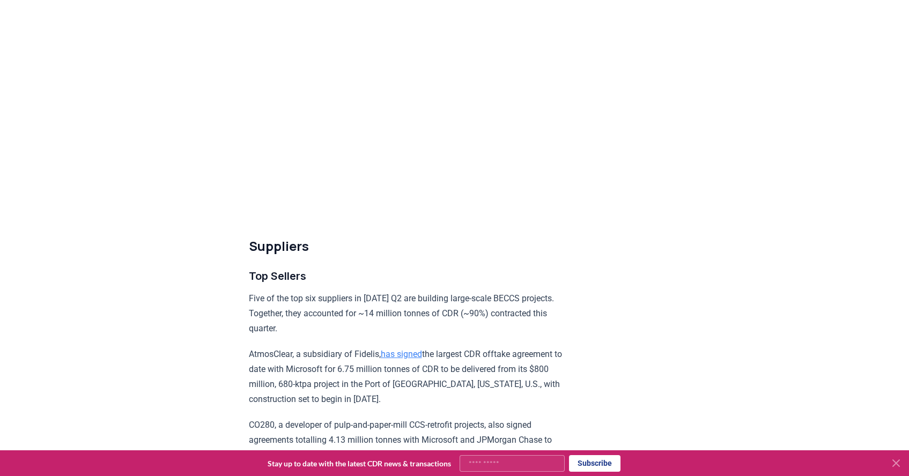 The height and width of the screenshot is (476, 909). I want to click on a: signed, so click(545, 455).